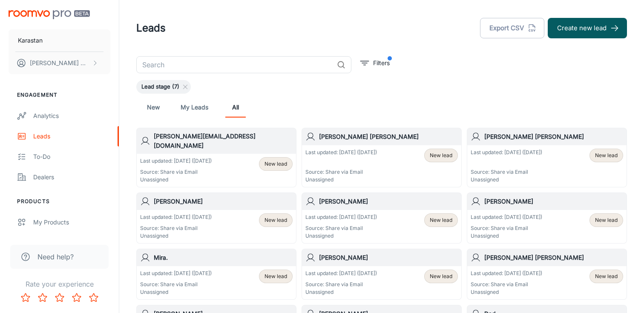 Image resolution: width=644 pixels, height=313 pixels. What do you see at coordinates (71, 116) in the screenshot?
I see `div: Analytics` at bounding box center [71, 116].